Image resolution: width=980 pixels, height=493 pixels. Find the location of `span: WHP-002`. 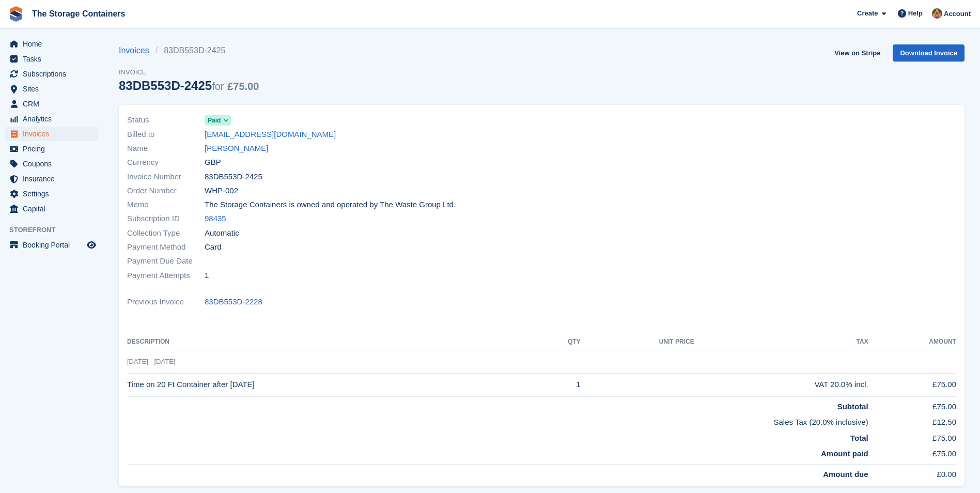

span: WHP-002 is located at coordinates (221, 191).